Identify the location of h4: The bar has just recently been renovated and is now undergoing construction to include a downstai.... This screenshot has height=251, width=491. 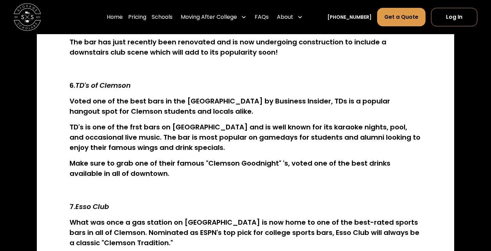
(246, 47).